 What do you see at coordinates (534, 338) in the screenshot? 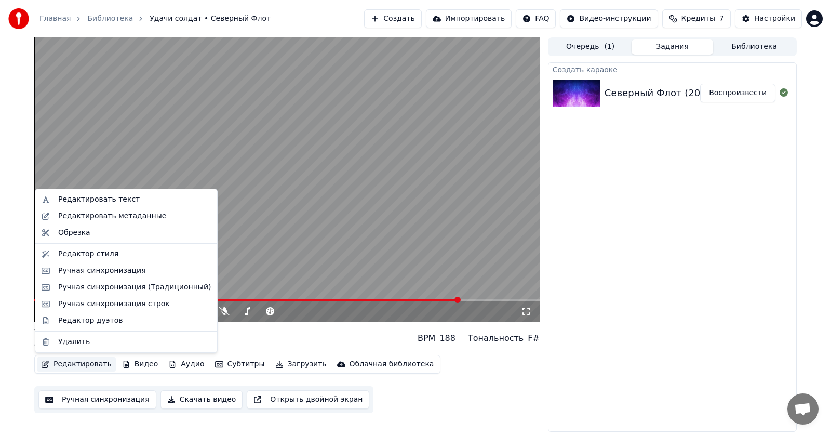
I see `div: F#` at bounding box center [534, 338].